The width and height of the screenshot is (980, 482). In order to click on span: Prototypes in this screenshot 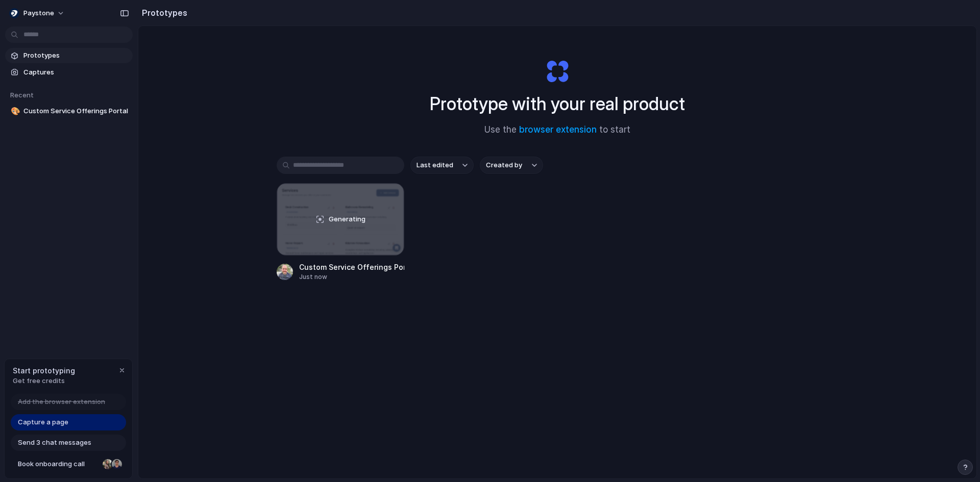, I will do `click(76, 55)`.